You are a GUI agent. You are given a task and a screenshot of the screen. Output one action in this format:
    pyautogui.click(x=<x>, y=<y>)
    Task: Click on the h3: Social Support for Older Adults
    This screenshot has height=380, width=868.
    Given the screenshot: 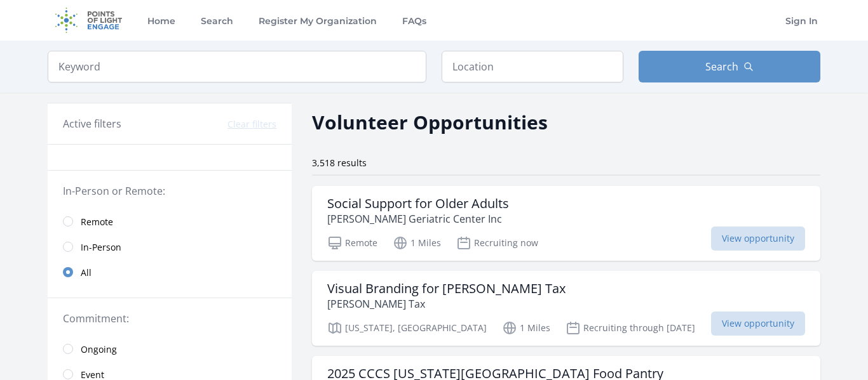 What is the action you would take?
    pyautogui.click(x=418, y=204)
    